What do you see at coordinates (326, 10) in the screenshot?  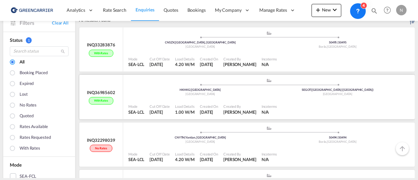 I see `span: New` at bounding box center [326, 10].